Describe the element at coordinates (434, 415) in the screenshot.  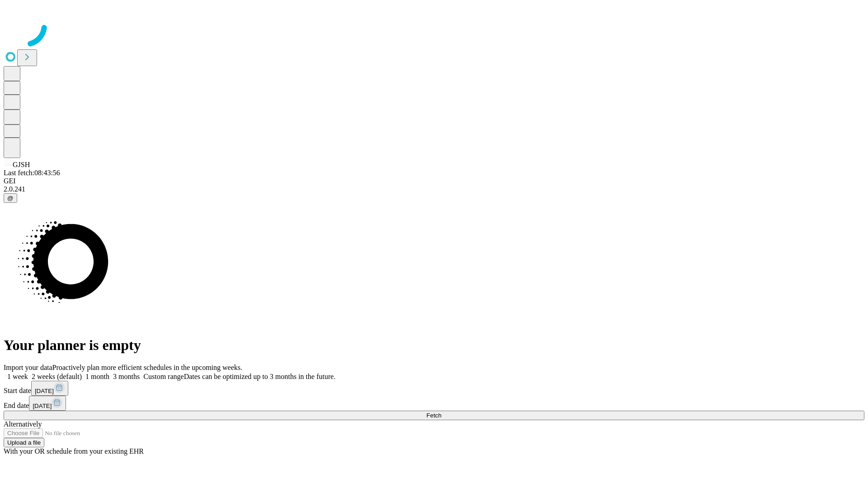
I see `button: Fetch` at that location.